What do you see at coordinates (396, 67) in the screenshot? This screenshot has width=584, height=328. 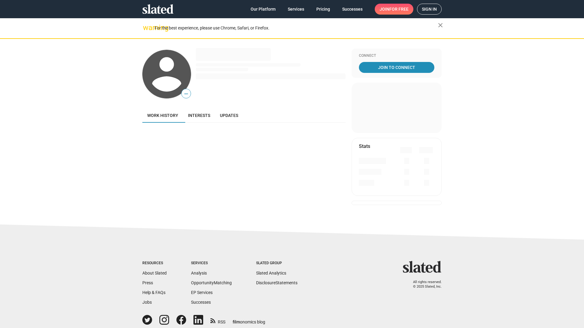 I see `span: Join To Connect` at bounding box center [396, 67].